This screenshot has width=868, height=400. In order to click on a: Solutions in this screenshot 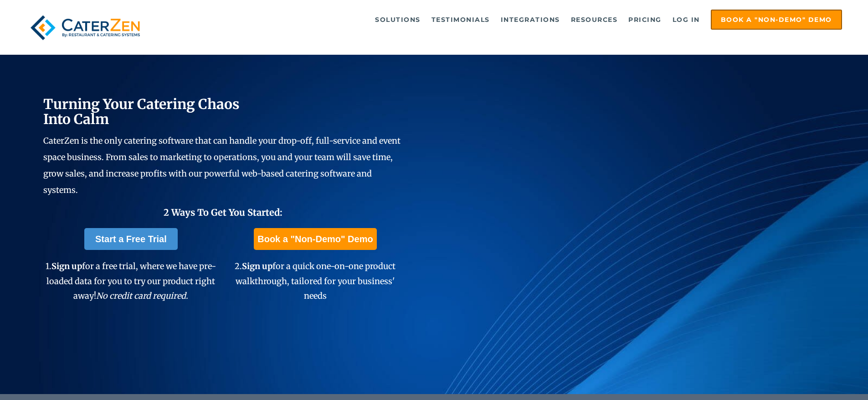, I will do `click(398, 19)`.